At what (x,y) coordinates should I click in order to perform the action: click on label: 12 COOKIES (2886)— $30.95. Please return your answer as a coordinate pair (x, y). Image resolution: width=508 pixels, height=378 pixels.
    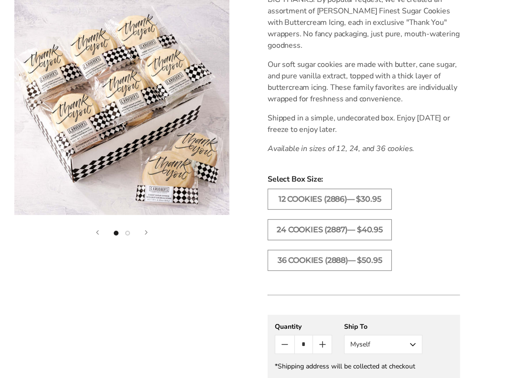
    Looking at the image, I should click on (330, 199).